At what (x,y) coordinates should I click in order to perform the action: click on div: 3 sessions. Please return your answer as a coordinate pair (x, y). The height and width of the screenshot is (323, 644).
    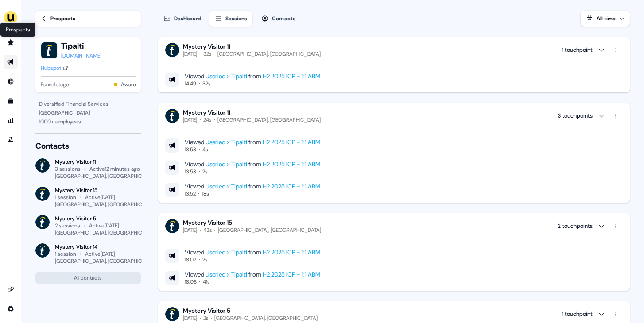
    Looking at the image, I should click on (68, 169).